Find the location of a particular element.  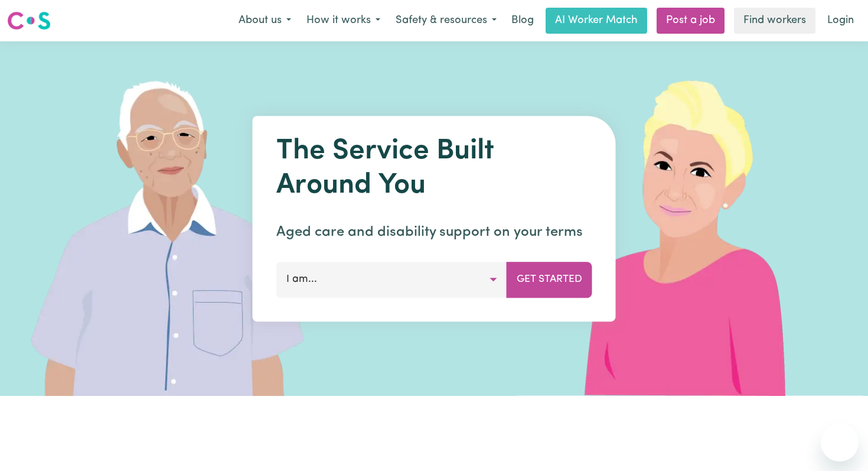

img: Careseekers logo is located at coordinates (29, 21).